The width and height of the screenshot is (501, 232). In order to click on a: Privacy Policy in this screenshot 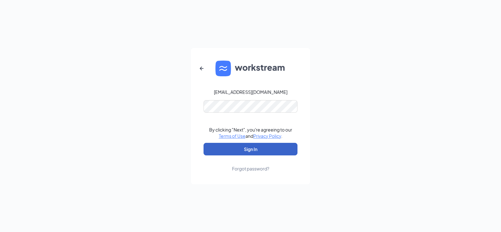, I will do `click(267, 136)`.